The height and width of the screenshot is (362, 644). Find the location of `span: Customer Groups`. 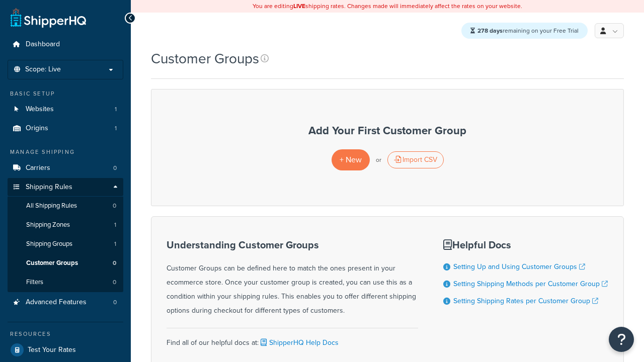

span: Customer Groups is located at coordinates (52, 263).